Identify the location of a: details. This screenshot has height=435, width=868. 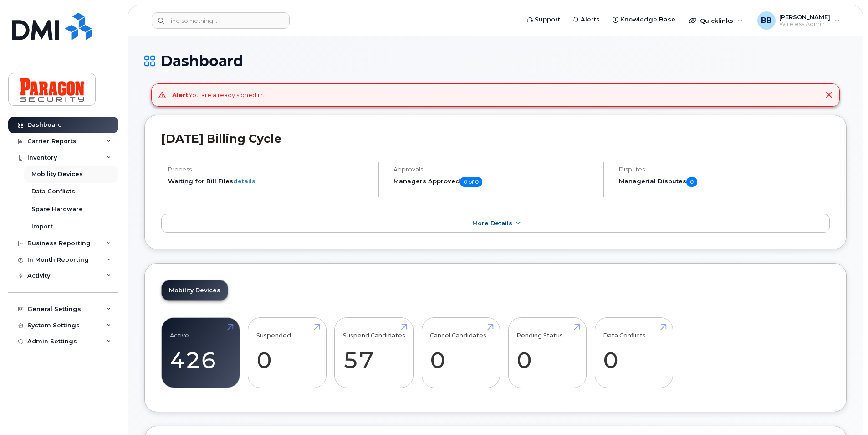
(244, 181).